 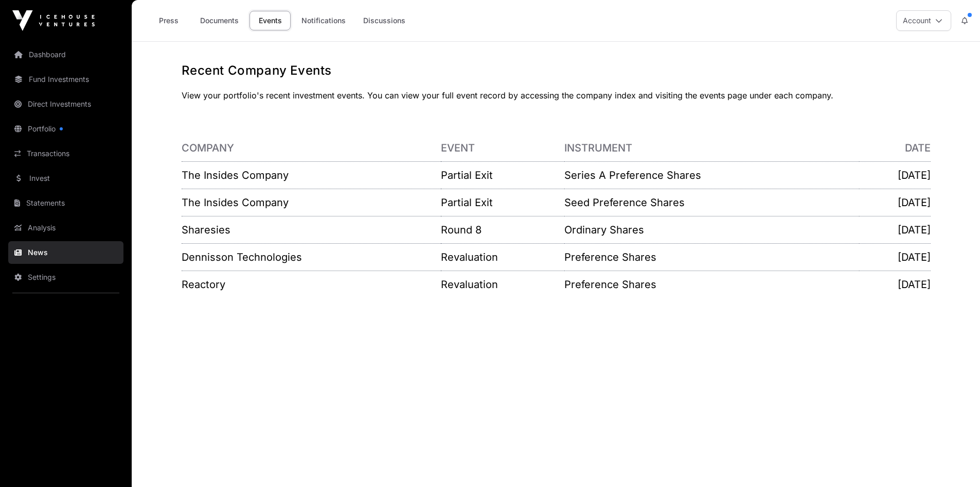 What do you see at coordinates (324, 21) in the screenshot?
I see `a: Notifications` at bounding box center [324, 21].